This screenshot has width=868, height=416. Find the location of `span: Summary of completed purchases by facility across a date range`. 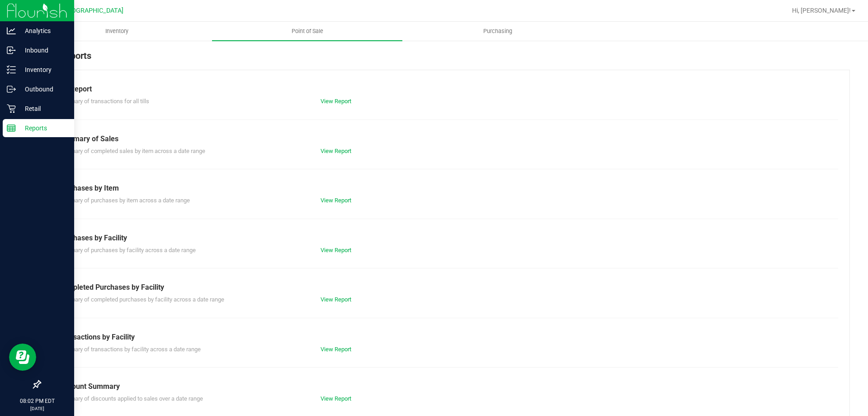

span: Summary of completed purchases by facility across a date range is located at coordinates (141, 299).